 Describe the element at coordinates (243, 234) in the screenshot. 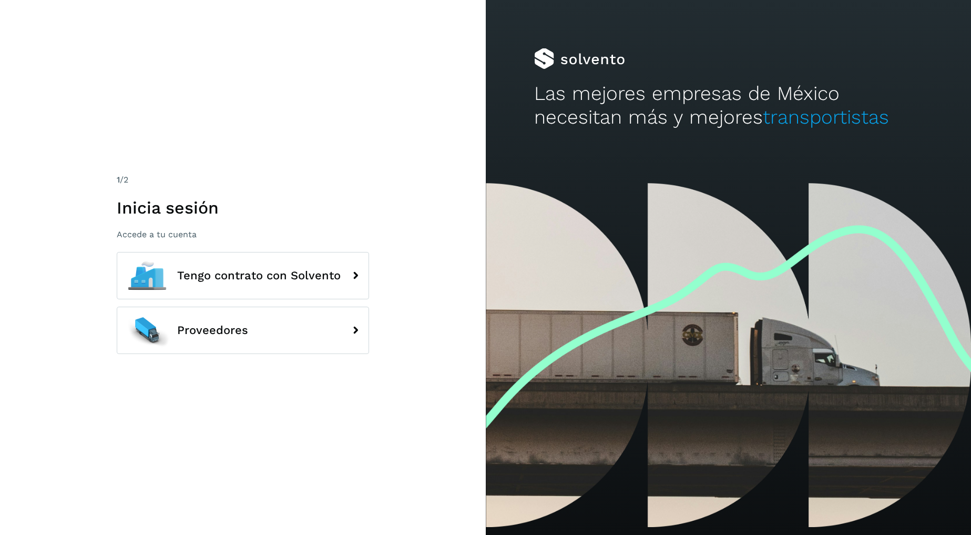

I see `p: Accede a tu cuenta` at that location.